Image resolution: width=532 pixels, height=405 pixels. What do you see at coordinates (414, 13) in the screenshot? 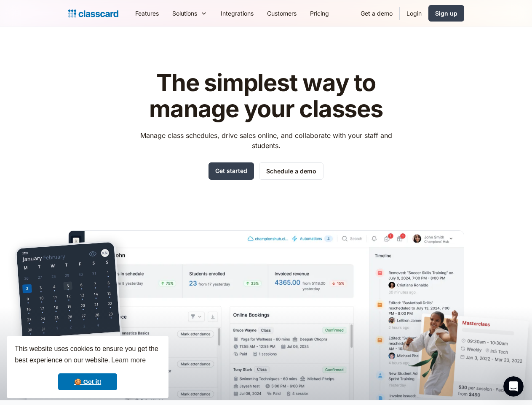
I see `a: Login` at bounding box center [414, 13].